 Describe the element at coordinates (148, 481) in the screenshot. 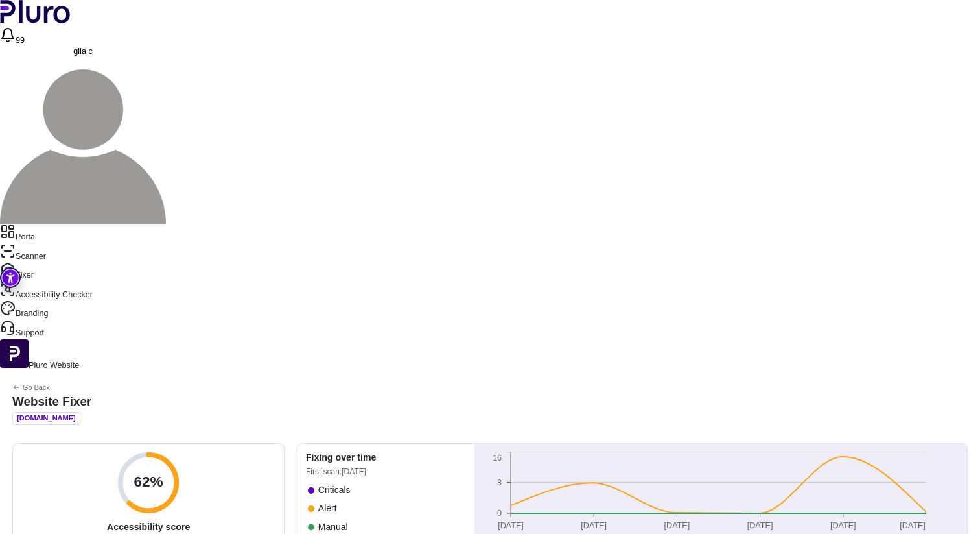

I see `text: 62%` at that location.